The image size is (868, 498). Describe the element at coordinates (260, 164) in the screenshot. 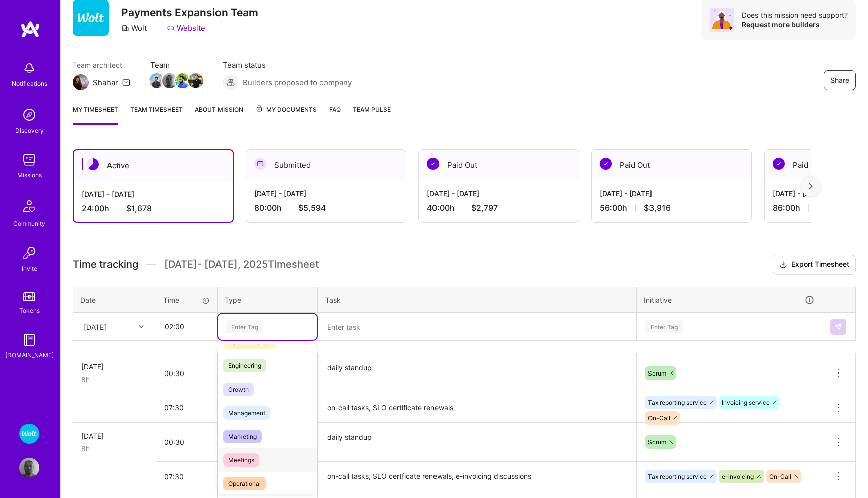

I see `img: Submitted` at that location.